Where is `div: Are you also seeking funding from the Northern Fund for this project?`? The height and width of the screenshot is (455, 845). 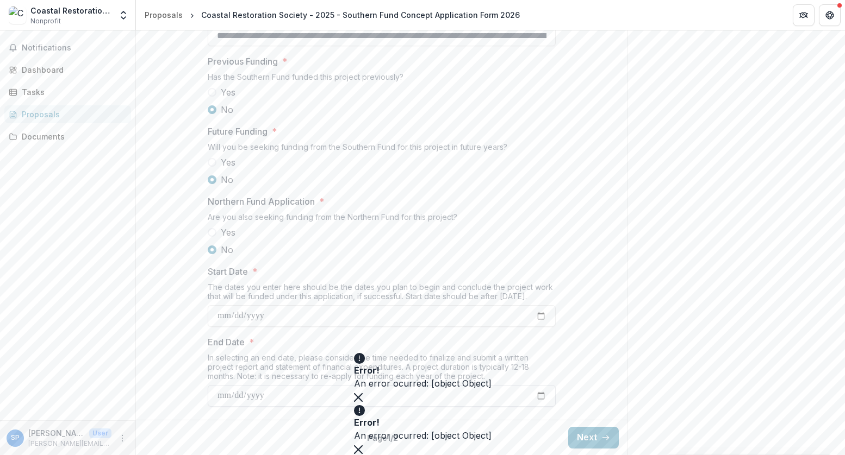 div: Are you also seeking funding from the Northern Fund for this project? is located at coordinates (382, 219).